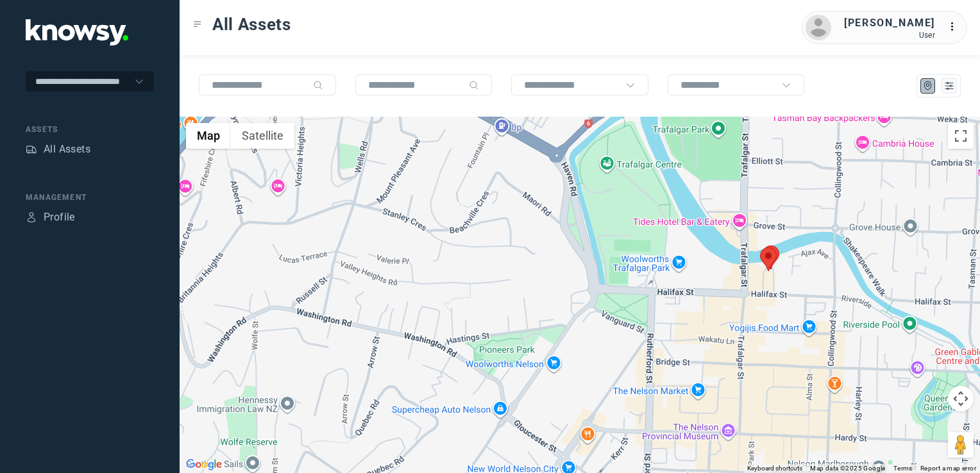 The width and height of the screenshot is (980, 473). I want to click on img: Application Logo, so click(77, 32).